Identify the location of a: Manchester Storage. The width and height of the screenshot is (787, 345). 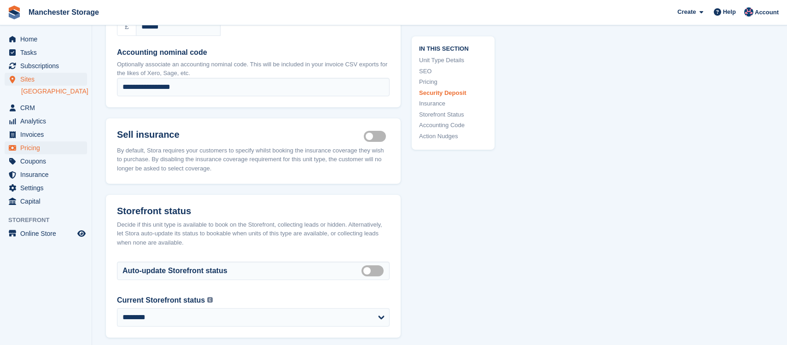
(64, 12).